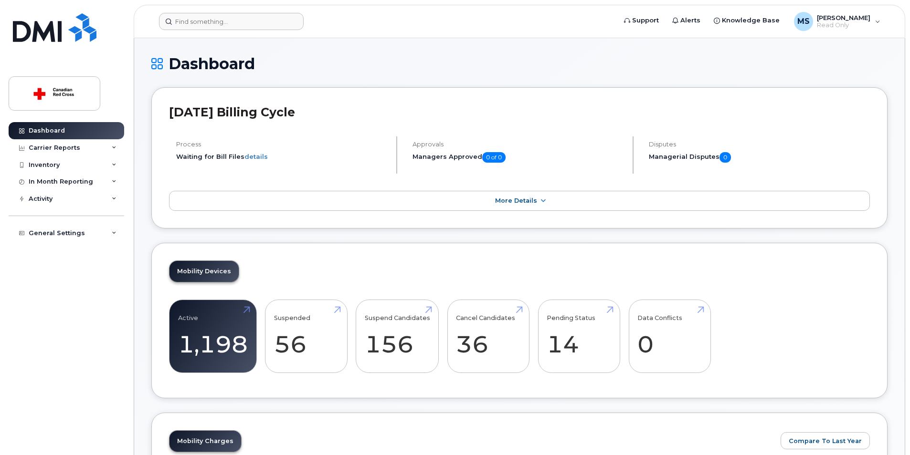  What do you see at coordinates (825, 441) in the screenshot?
I see `button: Compare To Last Year` at bounding box center [825, 441].